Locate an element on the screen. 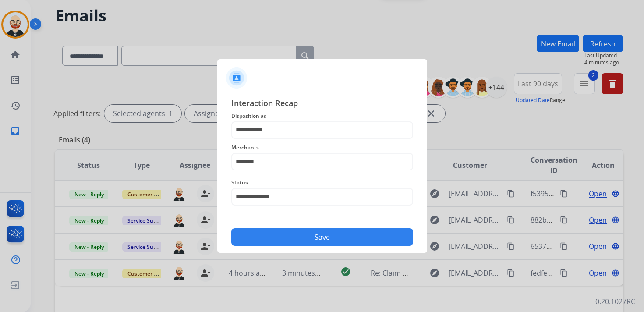 This screenshot has height=312, width=644. span: Interaction Recap is located at coordinates (322, 104).